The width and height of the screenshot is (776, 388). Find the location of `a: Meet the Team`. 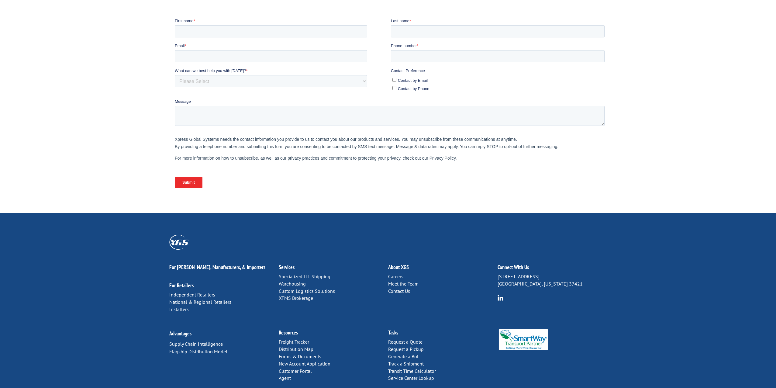

a: Meet the Team is located at coordinates (403, 283).